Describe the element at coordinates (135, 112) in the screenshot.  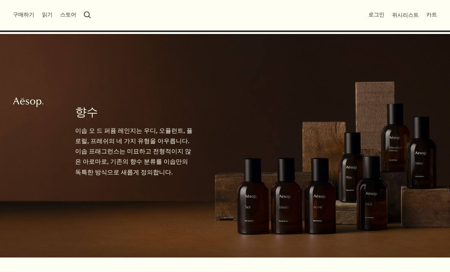
I see `h1: 향수` at that location.